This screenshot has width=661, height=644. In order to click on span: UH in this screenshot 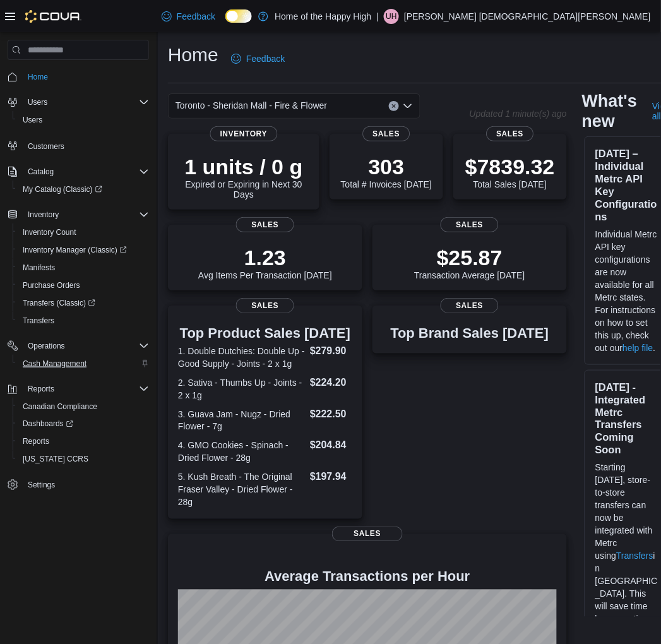, I will do `click(392, 17)`.